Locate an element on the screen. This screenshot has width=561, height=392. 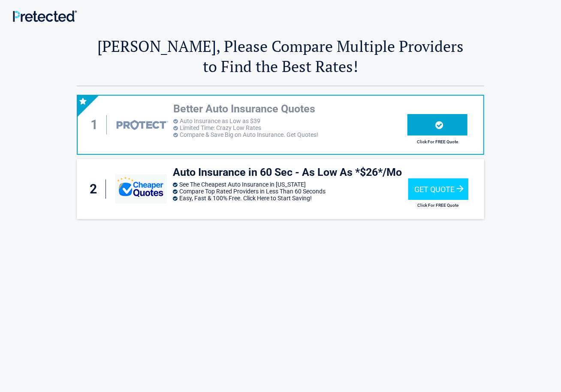
img: cheaper-quotes's logo is located at coordinates (141, 189).